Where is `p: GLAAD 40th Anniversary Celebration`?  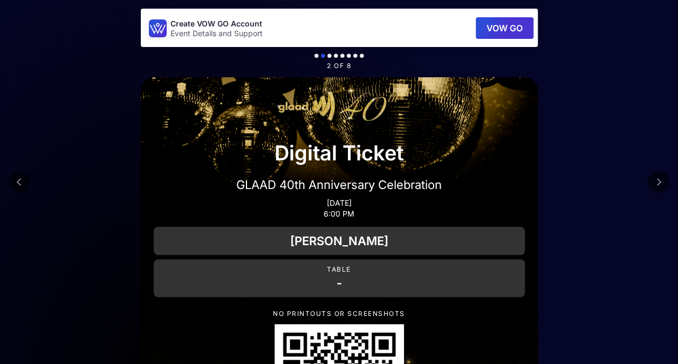 p: GLAAD 40th Anniversary Celebration is located at coordinates (340, 185).